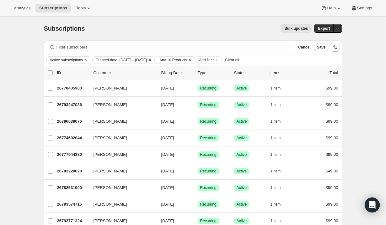 The image size is (386, 225). Describe the element at coordinates (73, 188) in the screenshot. I see `p: 26782531900` at that location.